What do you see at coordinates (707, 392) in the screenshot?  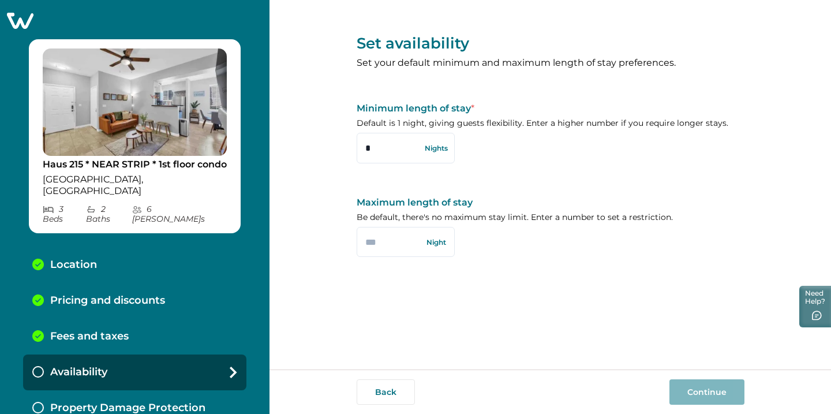 I see `button: Continue` at bounding box center [707, 392].